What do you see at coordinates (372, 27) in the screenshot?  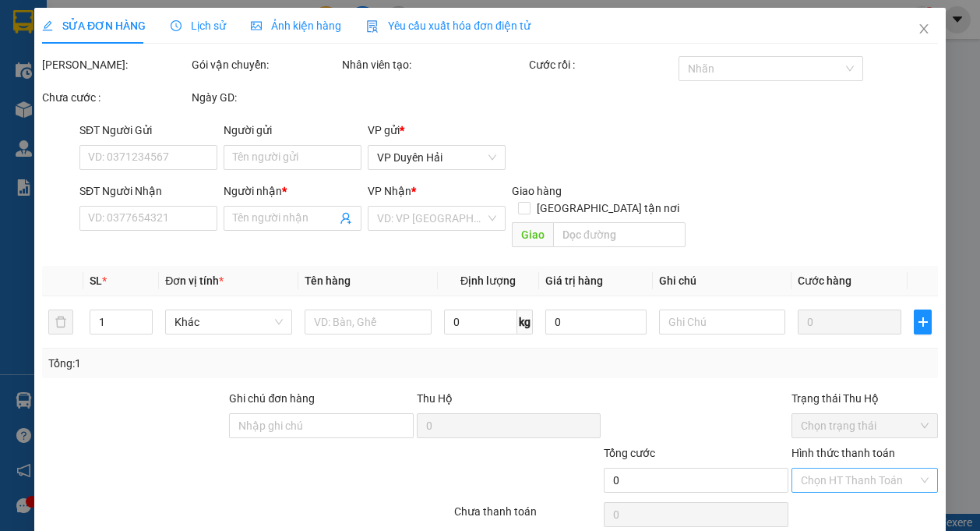 I see `img: icon` at bounding box center [372, 27].